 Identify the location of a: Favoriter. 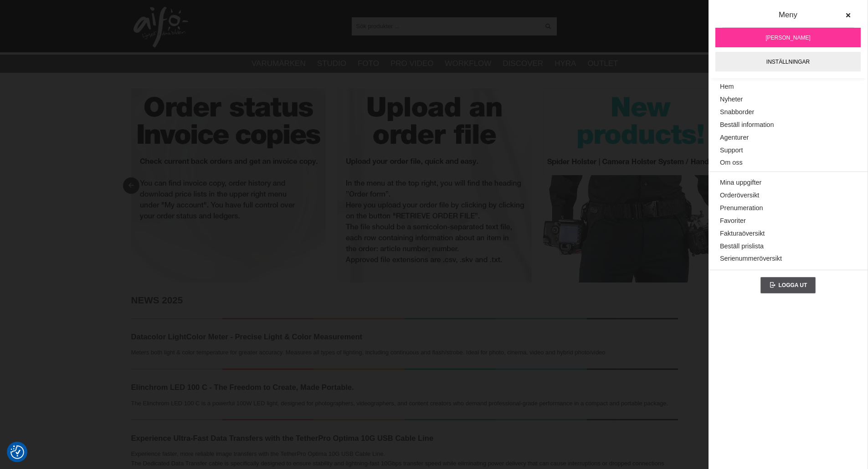
(787, 221).